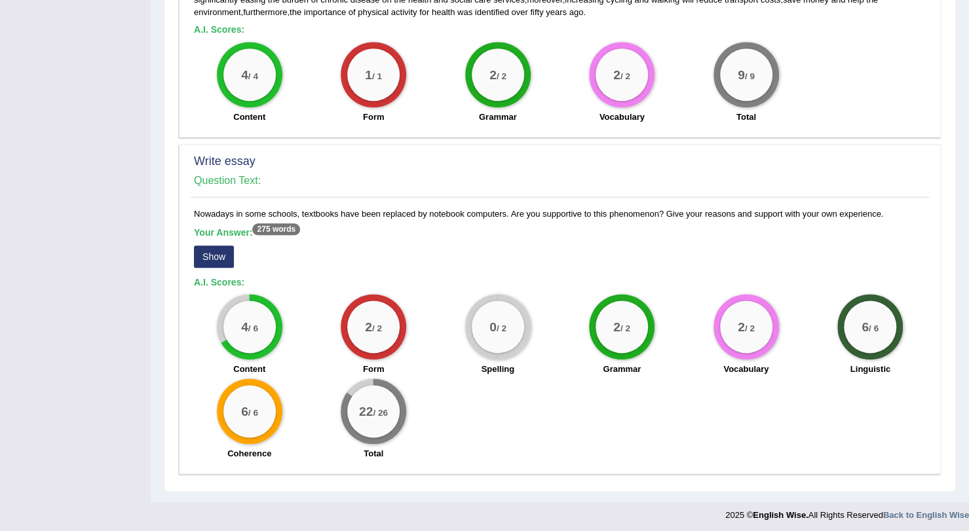 Image resolution: width=969 pixels, height=531 pixels. What do you see at coordinates (560, 162) in the screenshot?
I see `h2: Write essay` at bounding box center [560, 162].